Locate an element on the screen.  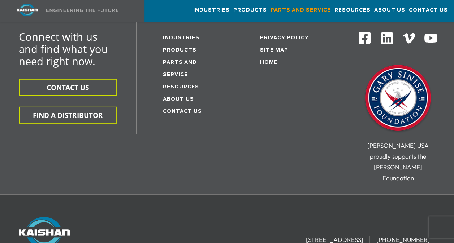
span: Resources is located at coordinates (352, 10).